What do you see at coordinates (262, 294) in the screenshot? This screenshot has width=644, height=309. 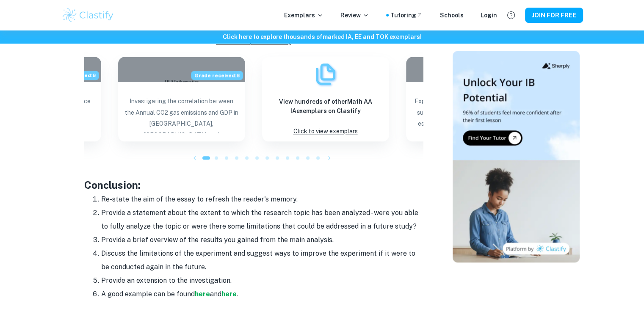 I see `li: A good example can be found and .` at bounding box center [262, 294].